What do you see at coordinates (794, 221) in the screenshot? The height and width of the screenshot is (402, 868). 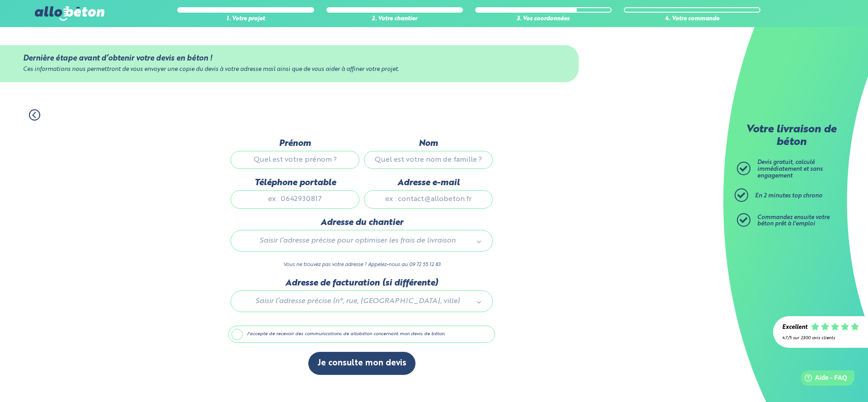 I see `span: Commandez ensuite votre béton prêt à l'emploi` at bounding box center [794, 221].